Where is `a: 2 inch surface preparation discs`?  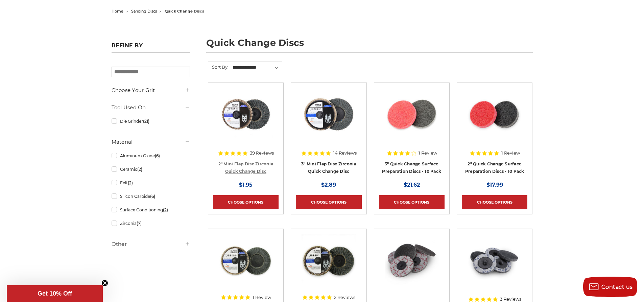 a: 2 inch surface preparation discs is located at coordinates (495, 120).